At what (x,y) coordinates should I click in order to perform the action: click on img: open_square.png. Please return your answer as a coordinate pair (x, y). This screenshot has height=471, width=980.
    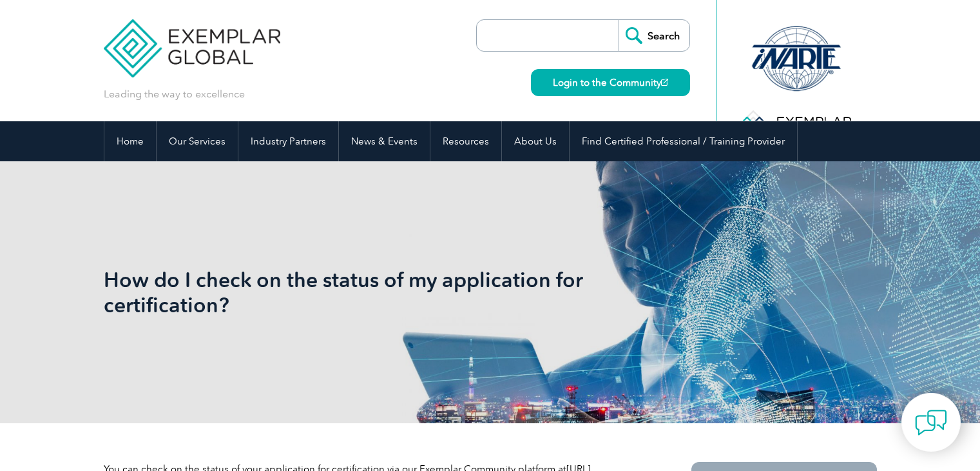
    Looking at the image, I should click on (665, 82).